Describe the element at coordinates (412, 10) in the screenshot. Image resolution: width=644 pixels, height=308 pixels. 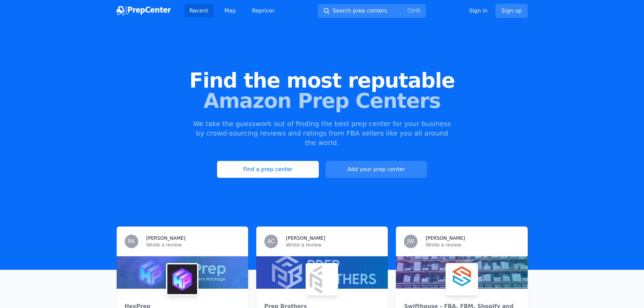
I see `kbd: Ctrl` at that location.